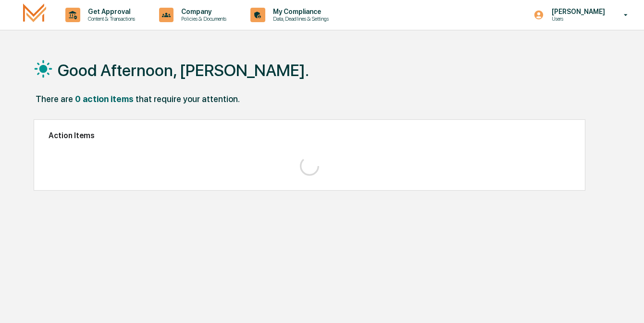 The height and width of the screenshot is (323, 644). I want to click on p: Content & Transactions, so click(110, 19).